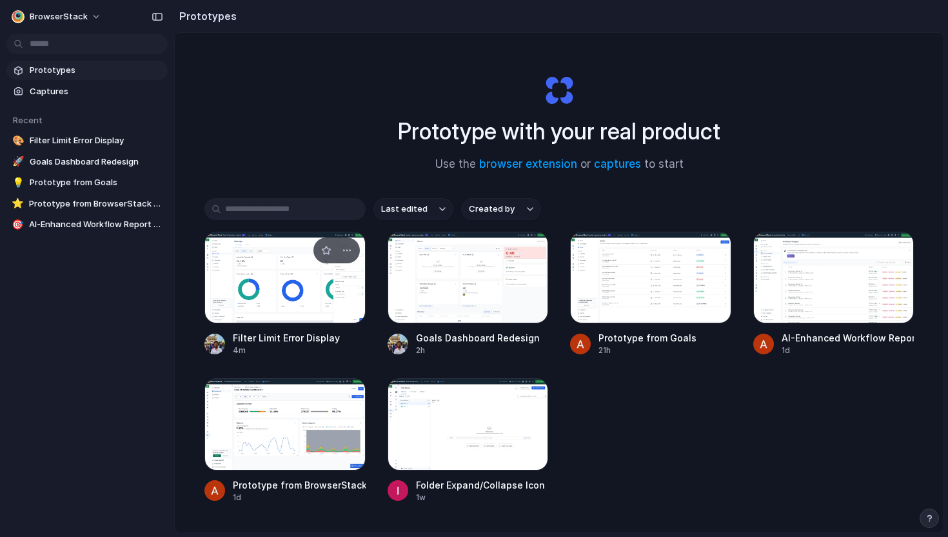  Describe the element at coordinates (96, 162) in the screenshot. I see `span: Goals Dashboard Redesign` at that location.